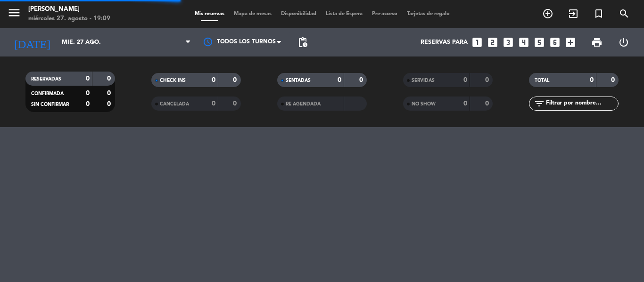 The width and height of the screenshot is (644, 282). I want to click on div: LOG OUT, so click(623, 42).